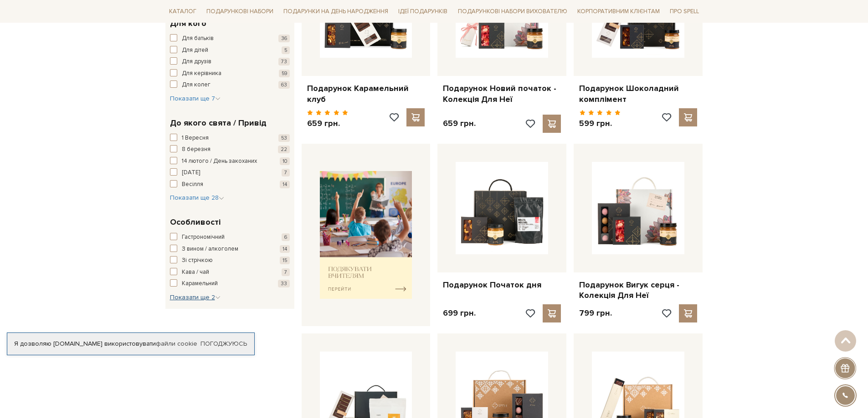 The height and width of the screenshot is (418, 868). I want to click on span: 8 березня, so click(196, 150).